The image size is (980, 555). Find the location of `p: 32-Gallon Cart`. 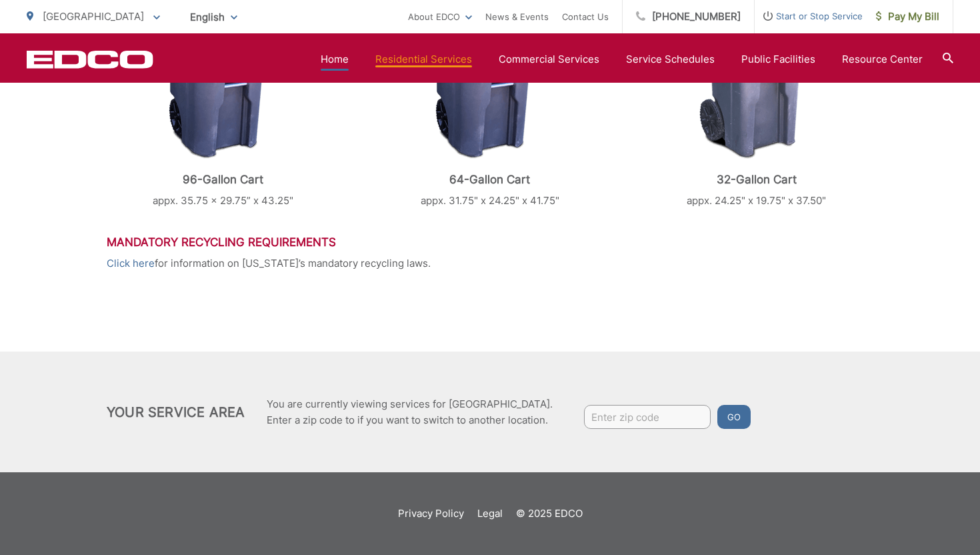

p: 32-Gallon Cart is located at coordinates (756, 179).